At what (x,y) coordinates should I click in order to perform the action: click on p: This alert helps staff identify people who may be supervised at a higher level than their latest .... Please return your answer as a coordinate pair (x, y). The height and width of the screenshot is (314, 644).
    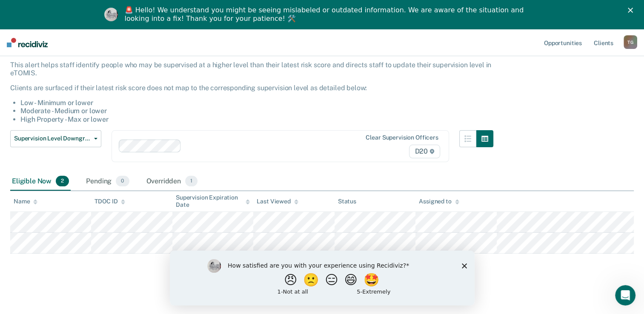
    Looking at the image, I should click on (252, 69).